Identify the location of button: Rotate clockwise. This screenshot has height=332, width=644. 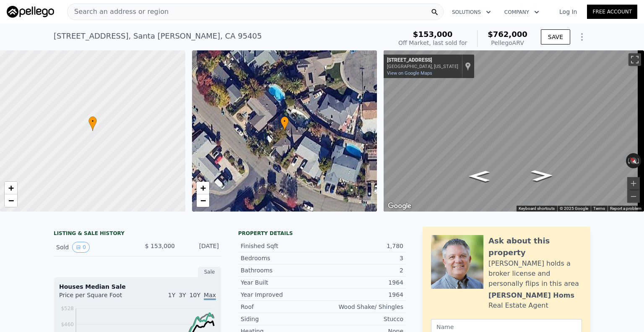
(639, 161).